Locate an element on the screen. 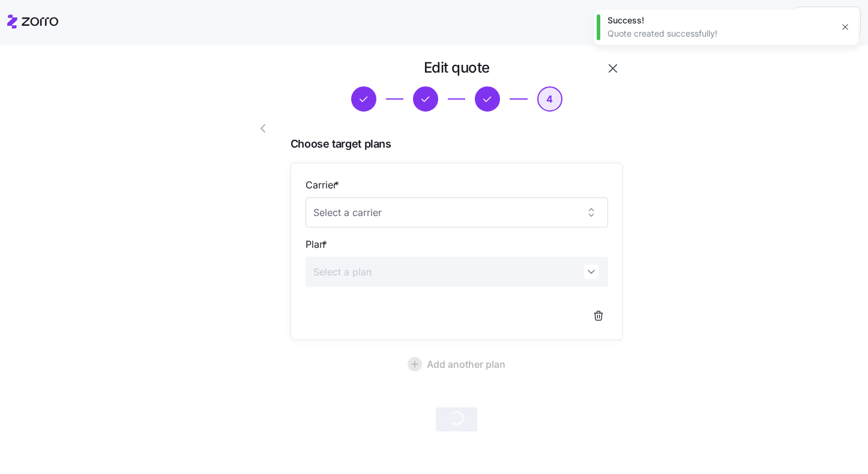 Image resolution: width=868 pixels, height=474 pixels. div: Success! is located at coordinates (720, 21).